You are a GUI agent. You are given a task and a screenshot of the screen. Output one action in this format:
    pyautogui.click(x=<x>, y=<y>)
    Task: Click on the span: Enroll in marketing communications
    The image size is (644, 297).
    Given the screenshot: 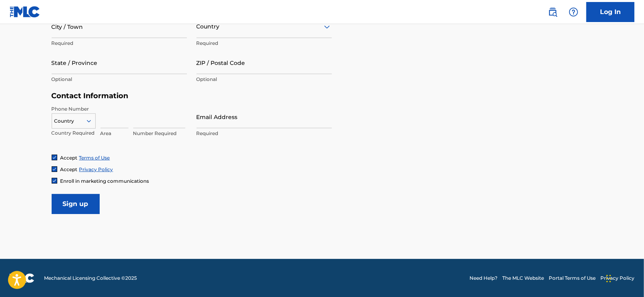 What is the action you would take?
    pyautogui.click(x=105, y=181)
    